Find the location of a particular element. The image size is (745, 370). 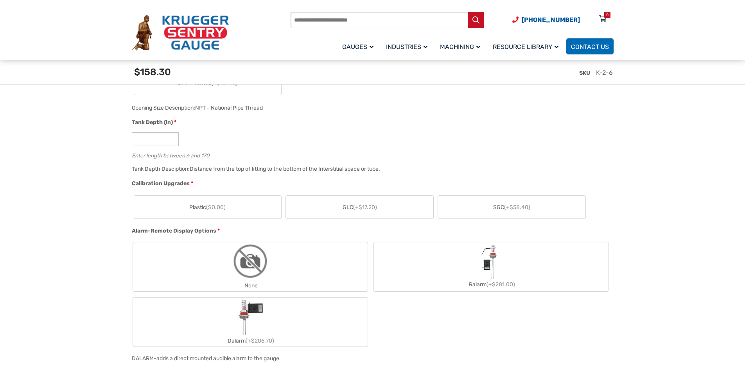

span: Tank Depth (in) is located at coordinates (152, 122).